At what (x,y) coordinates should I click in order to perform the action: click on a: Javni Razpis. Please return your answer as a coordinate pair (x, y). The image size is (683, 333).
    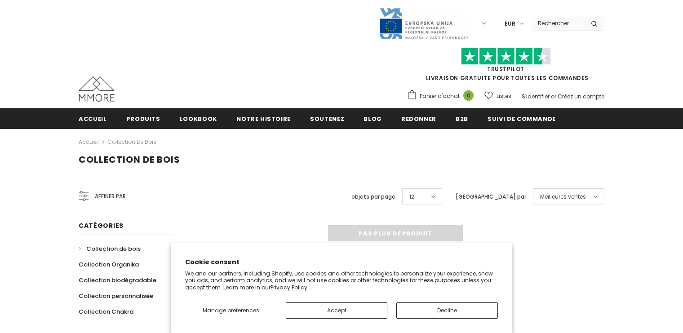
    Looking at the image, I should click on (424, 23).